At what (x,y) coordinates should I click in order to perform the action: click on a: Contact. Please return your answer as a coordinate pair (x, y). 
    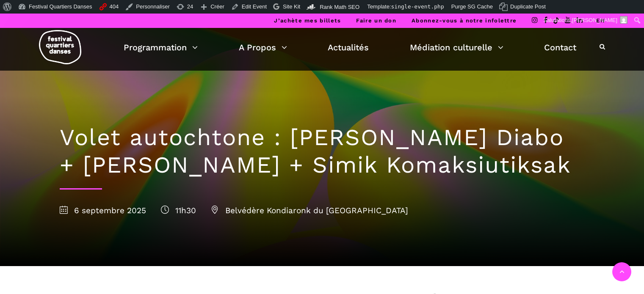
    Looking at the image, I should click on (560, 47).